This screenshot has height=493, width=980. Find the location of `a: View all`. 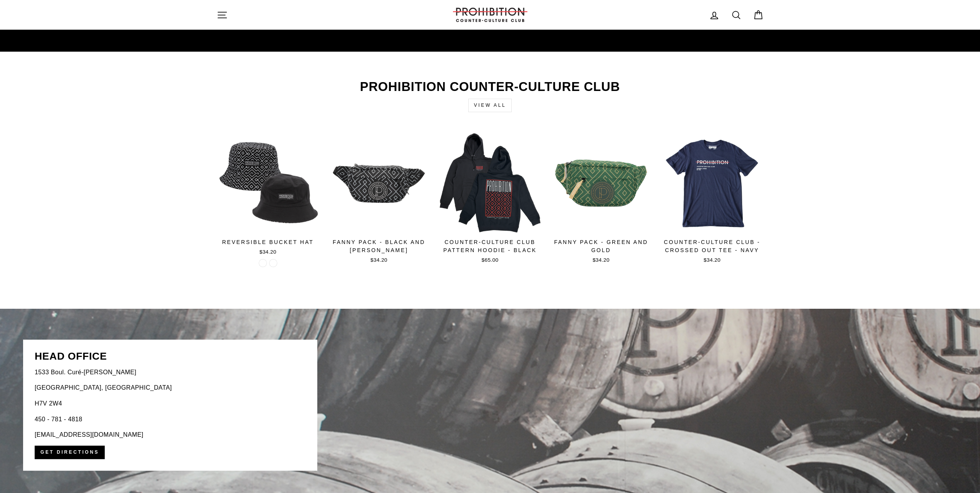

a: View all is located at coordinates (490, 105).